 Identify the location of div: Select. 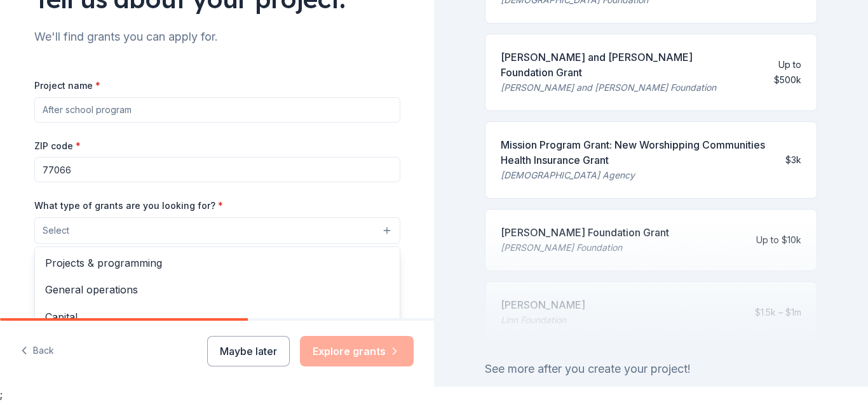
(217, 323).